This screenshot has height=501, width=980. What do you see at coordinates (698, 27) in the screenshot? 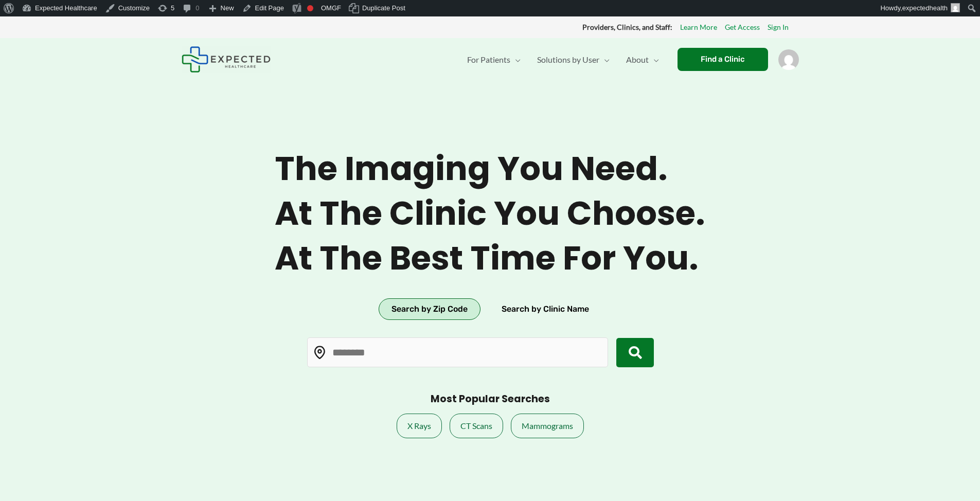
I see `a: Learn More` at bounding box center [698, 27].